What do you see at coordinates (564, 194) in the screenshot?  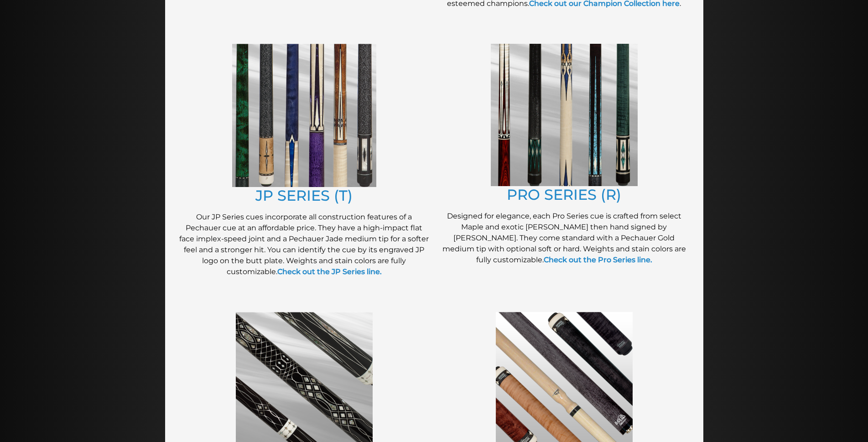 I see `a: PRO SERIES (R)` at bounding box center [564, 194].